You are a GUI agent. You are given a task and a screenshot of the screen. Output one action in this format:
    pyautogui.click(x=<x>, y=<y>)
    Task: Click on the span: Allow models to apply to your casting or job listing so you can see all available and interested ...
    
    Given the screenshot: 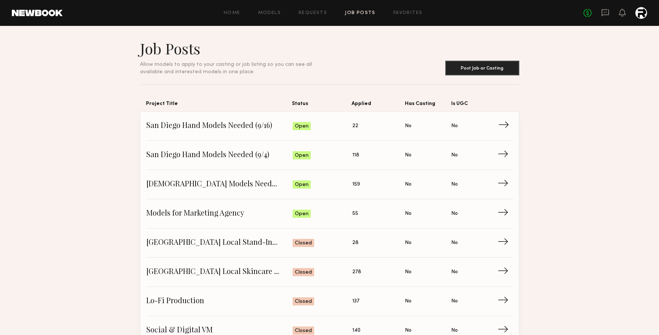 What is the action you would take?
    pyautogui.click(x=226, y=68)
    